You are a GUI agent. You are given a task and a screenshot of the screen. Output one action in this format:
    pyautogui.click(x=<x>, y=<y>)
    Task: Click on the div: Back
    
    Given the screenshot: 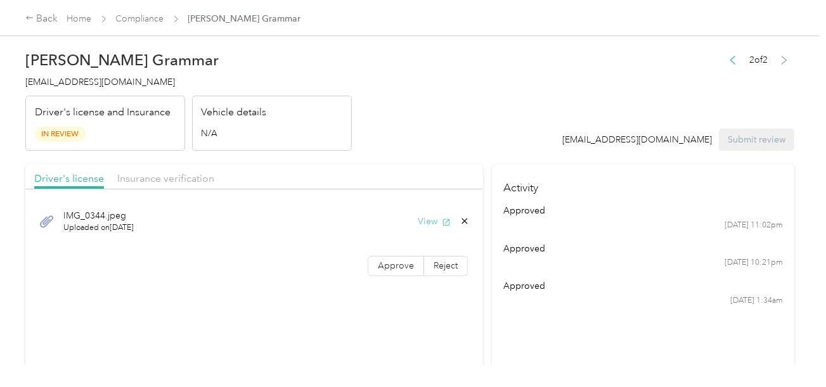 What is the action you would take?
    pyautogui.click(x=42, y=19)
    